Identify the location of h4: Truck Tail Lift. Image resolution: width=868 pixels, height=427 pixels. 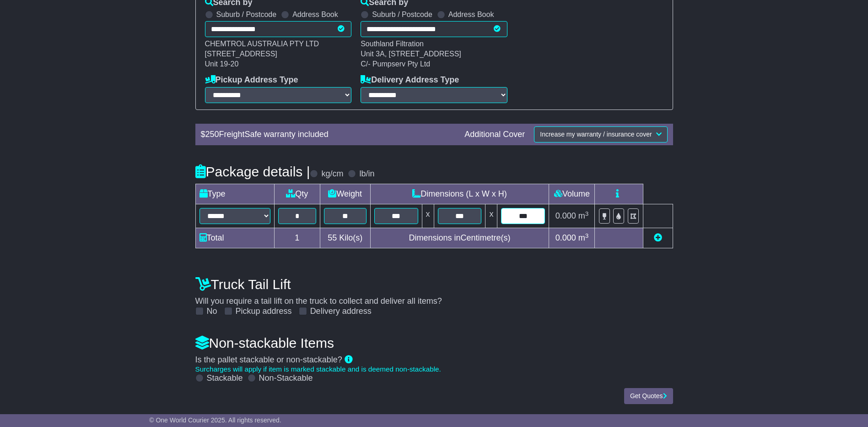
(434, 284).